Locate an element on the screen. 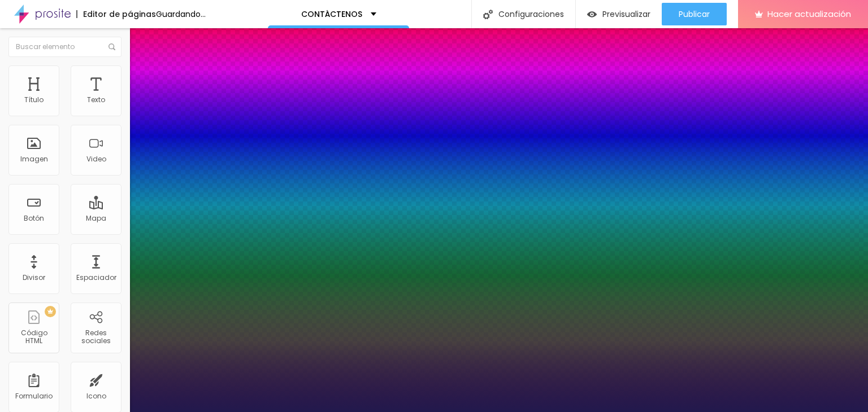 Image resolution: width=868 pixels, height=412 pixels. font: Previsualizar is located at coordinates (626, 14).